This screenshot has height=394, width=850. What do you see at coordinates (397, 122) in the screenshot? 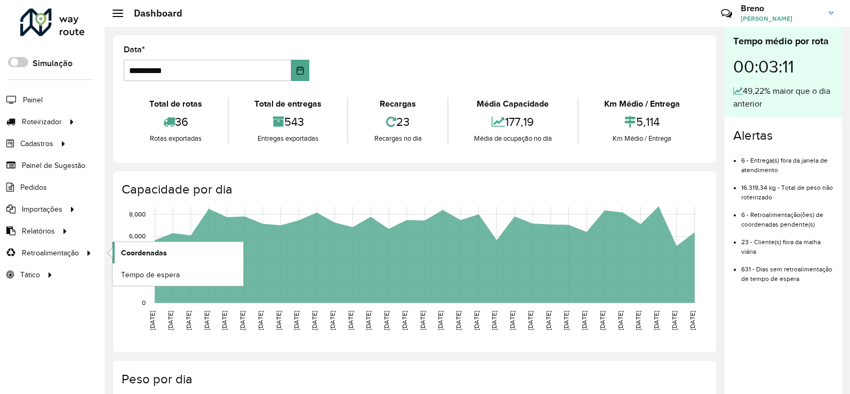
I see `div: 23` at bounding box center [397, 122].